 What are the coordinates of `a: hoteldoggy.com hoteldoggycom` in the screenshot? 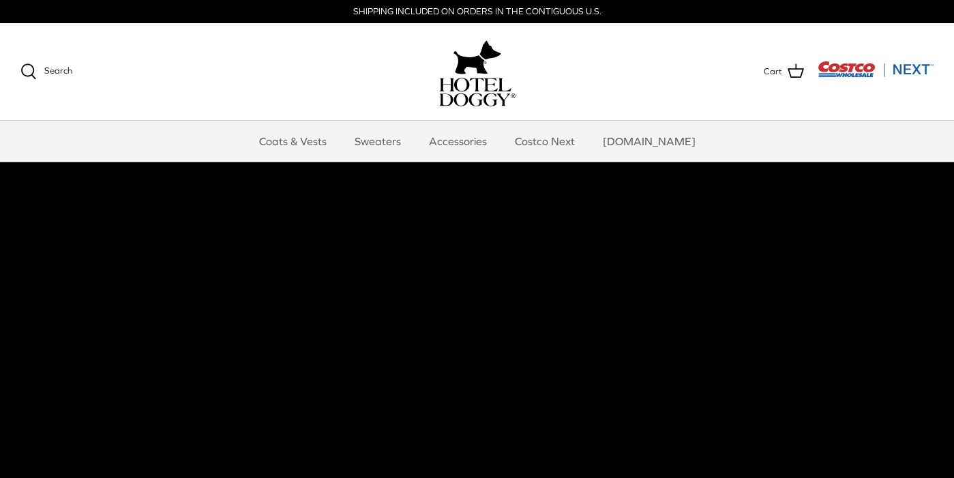 It's located at (477, 72).